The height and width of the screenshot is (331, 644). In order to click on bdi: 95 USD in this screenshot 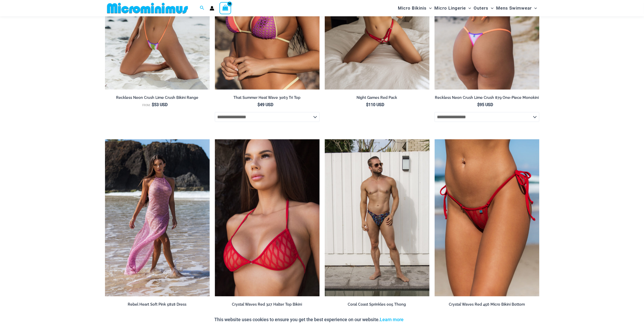, I will do `click(485, 104)`.